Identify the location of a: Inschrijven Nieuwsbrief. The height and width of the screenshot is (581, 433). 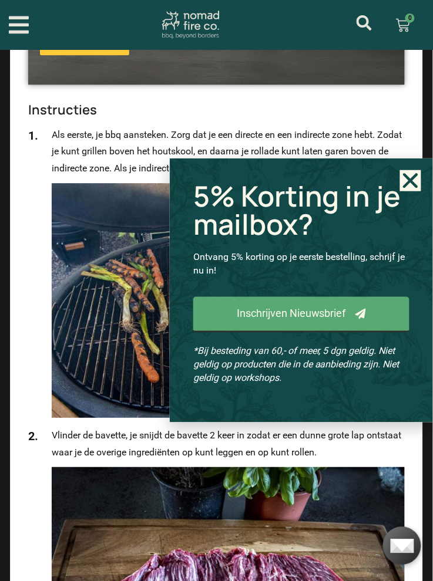
(301, 315).